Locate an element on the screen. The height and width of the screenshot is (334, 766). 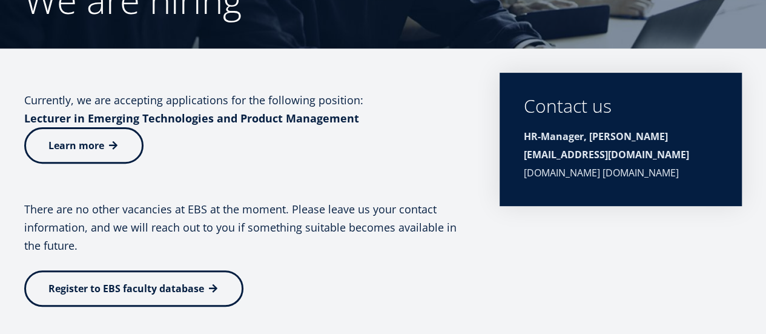
p: There are no other vacancies at EBS at the moment. Please leave us your contact information, and ... is located at coordinates (249, 227).